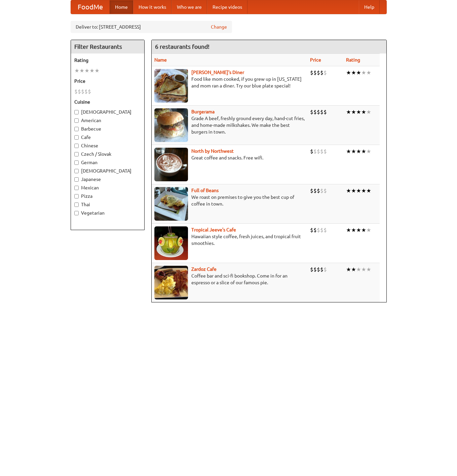 The image size is (457, 476). Describe the element at coordinates (108, 60) in the screenshot. I see `h5: Rating` at that location.